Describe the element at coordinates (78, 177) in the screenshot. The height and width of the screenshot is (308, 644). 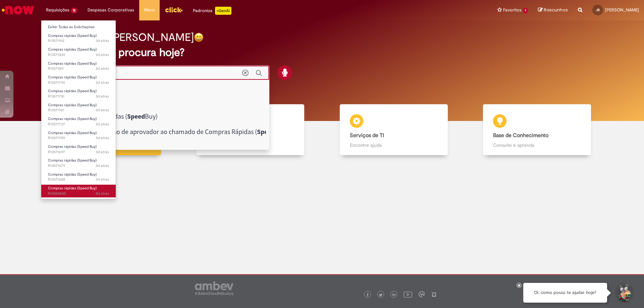
I see `a: Aberto R13571658 : Compras rápidas (Speed Buy)` at that location.